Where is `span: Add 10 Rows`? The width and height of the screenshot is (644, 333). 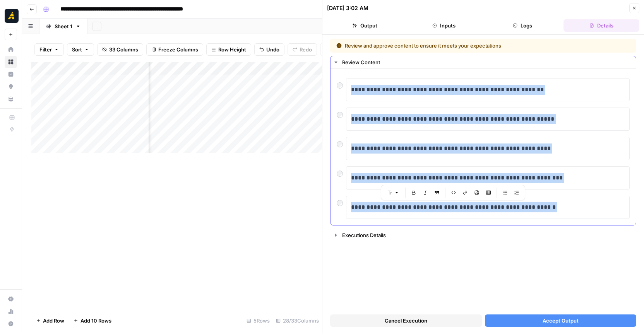
span: Add 10 Rows is located at coordinates (96, 321).